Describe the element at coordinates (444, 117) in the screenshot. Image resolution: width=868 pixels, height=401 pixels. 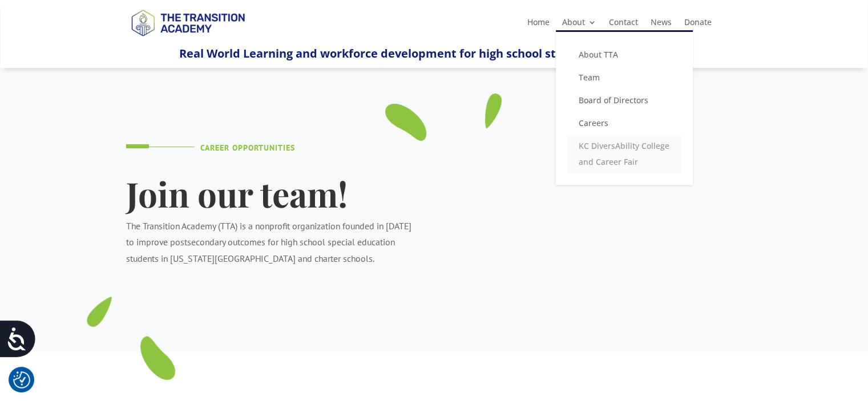
I see `img: tutor-09_green` at that location.